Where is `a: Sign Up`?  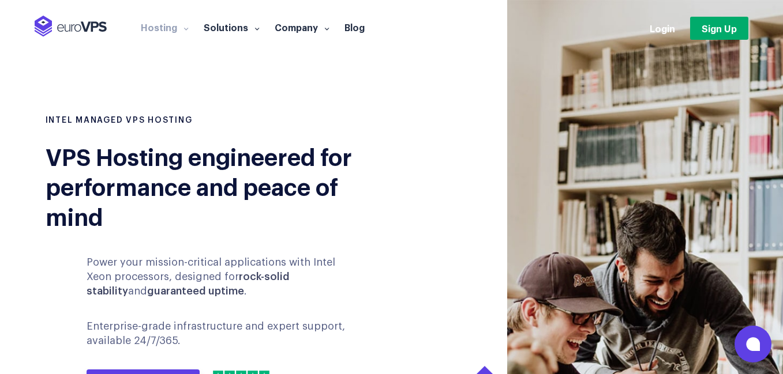 a: Sign Up is located at coordinates (719, 28).